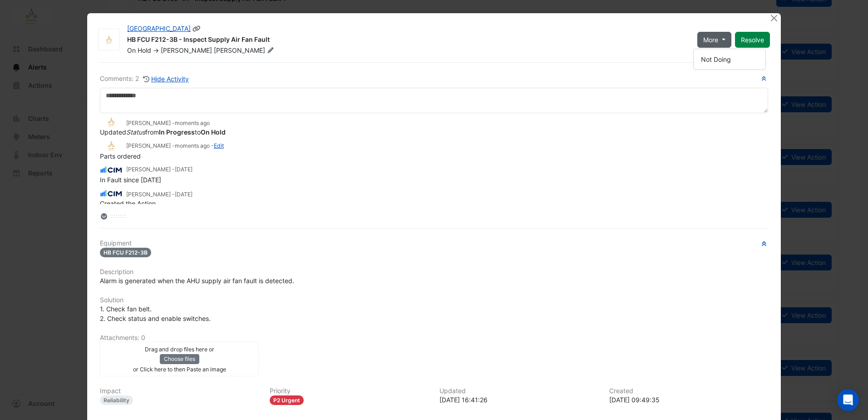  Describe the element at coordinates (104, 216) in the screenshot. I see `fa-layers: More` at that location.